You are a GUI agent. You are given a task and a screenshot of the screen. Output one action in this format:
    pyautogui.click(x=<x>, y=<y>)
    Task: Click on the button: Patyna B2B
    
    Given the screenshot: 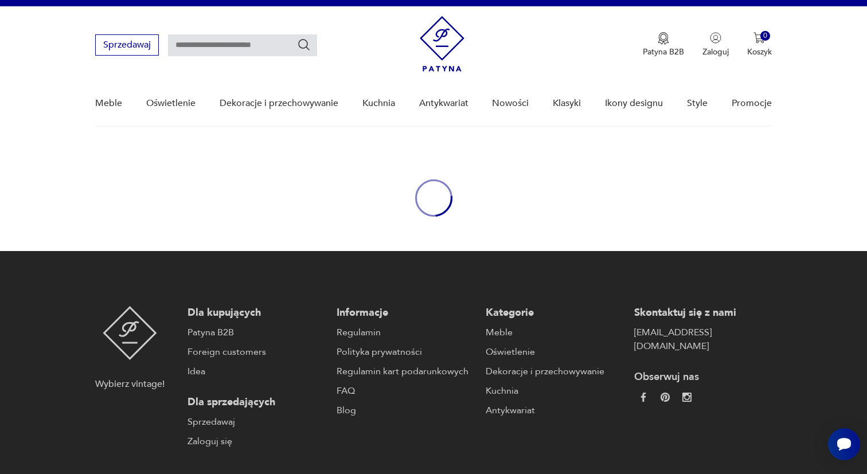 What is the action you would take?
    pyautogui.click(x=663, y=45)
    